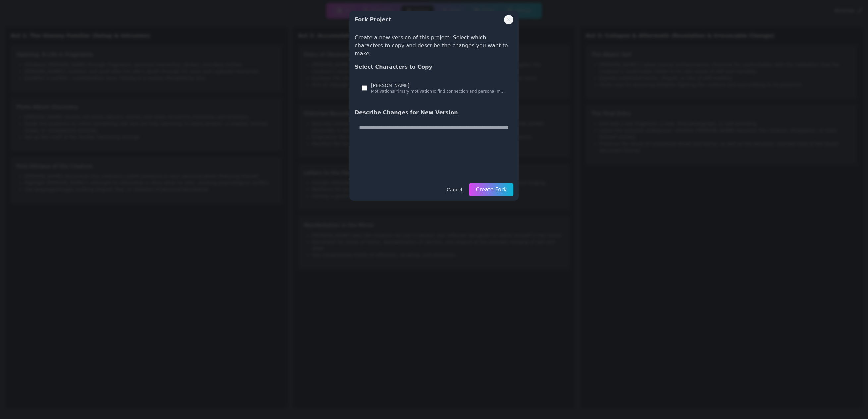 The image size is (868, 419). Describe the element at coordinates (491, 190) in the screenshot. I see `button: Create Fork` at that location.